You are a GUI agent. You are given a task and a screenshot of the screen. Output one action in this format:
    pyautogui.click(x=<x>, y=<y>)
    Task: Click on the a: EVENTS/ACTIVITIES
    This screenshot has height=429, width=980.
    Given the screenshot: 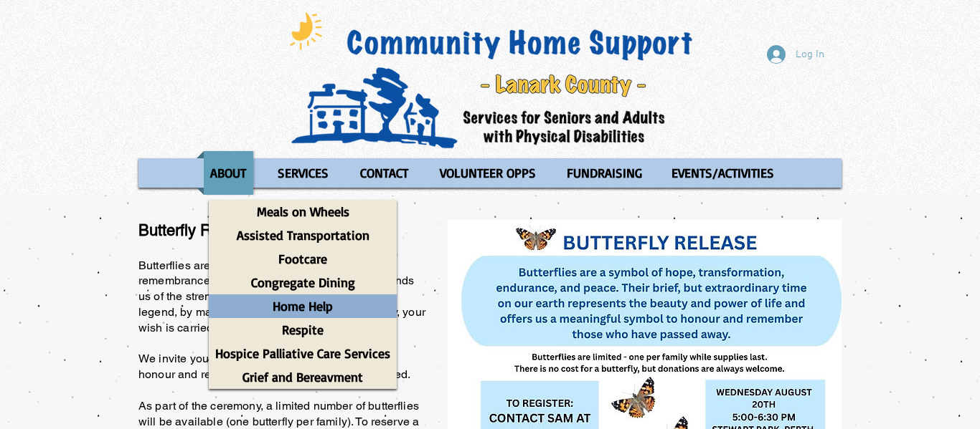 What is the action you would take?
    pyautogui.click(x=723, y=173)
    